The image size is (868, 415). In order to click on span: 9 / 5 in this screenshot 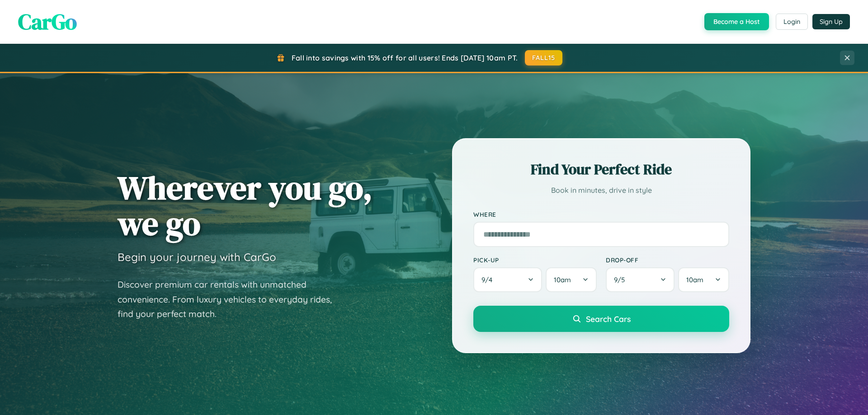, I will do `click(621, 280)`.